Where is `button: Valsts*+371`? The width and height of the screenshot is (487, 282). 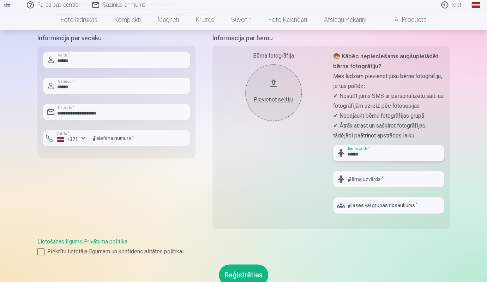 button: Valsts*+371 is located at coordinates (66, 138).